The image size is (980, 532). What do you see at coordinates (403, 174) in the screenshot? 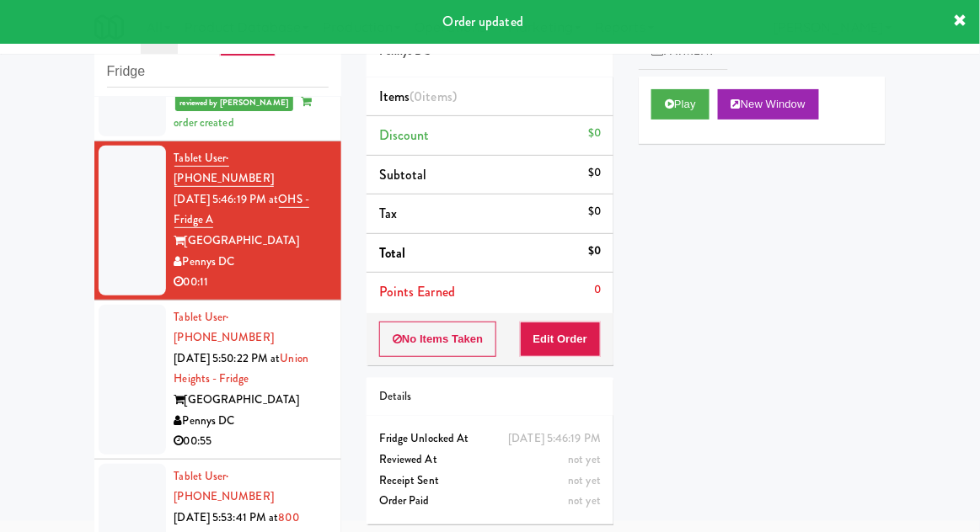
I see `span: Subtotal` at bounding box center [403, 174].